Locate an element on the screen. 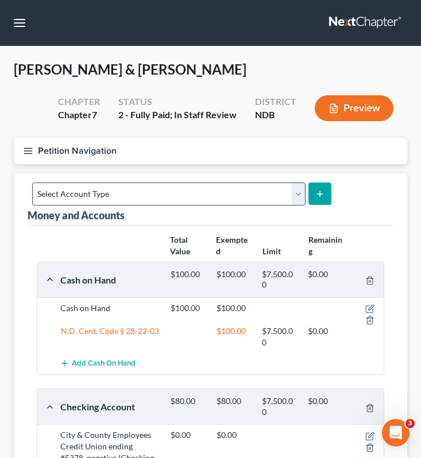 This screenshot has width=421, height=458. span: Add Cash on Hand is located at coordinates (103, 364).